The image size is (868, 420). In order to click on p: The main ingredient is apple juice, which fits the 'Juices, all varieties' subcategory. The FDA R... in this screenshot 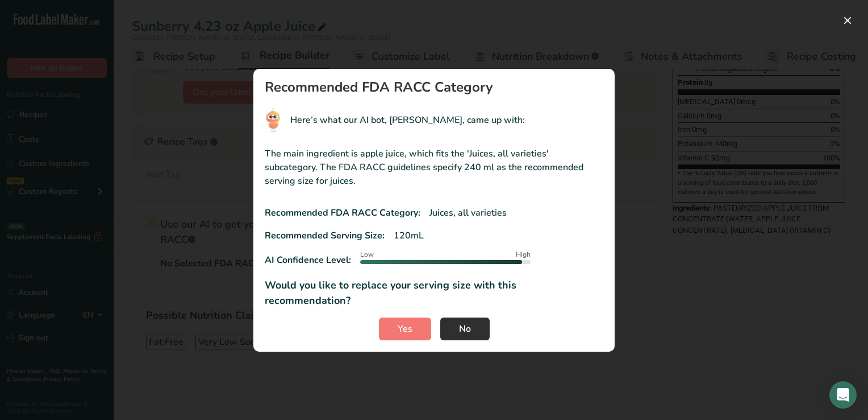, I will do `click(434, 167)`.